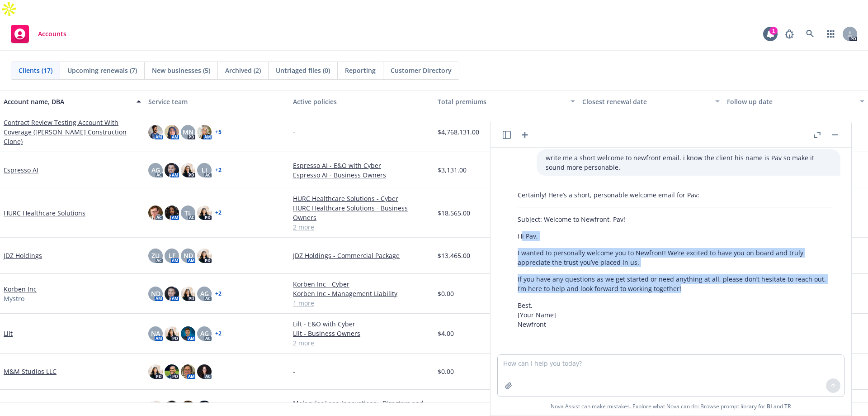 The width and height of the screenshot is (868, 416). What do you see at coordinates (831, 34) in the screenshot?
I see `a: Switch app` at bounding box center [831, 34].